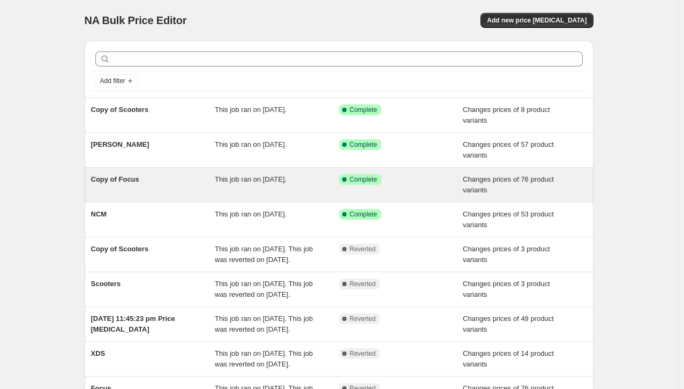 The width and height of the screenshot is (684, 389). What do you see at coordinates (135, 20) in the screenshot?
I see `span: NA Bulk Price Editor` at bounding box center [135, 20].